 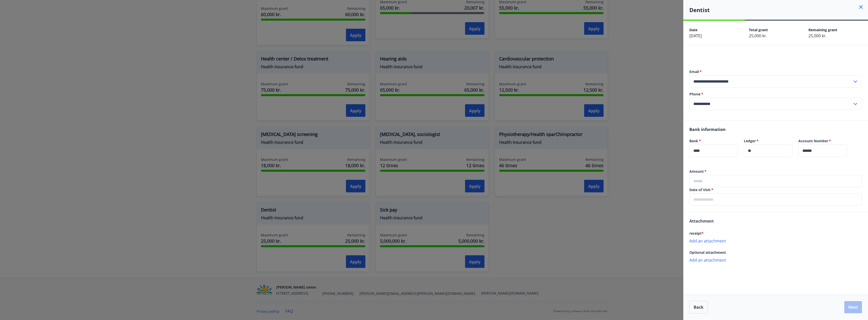 I want to click on span: Attachment, so click(x=701, y=221).